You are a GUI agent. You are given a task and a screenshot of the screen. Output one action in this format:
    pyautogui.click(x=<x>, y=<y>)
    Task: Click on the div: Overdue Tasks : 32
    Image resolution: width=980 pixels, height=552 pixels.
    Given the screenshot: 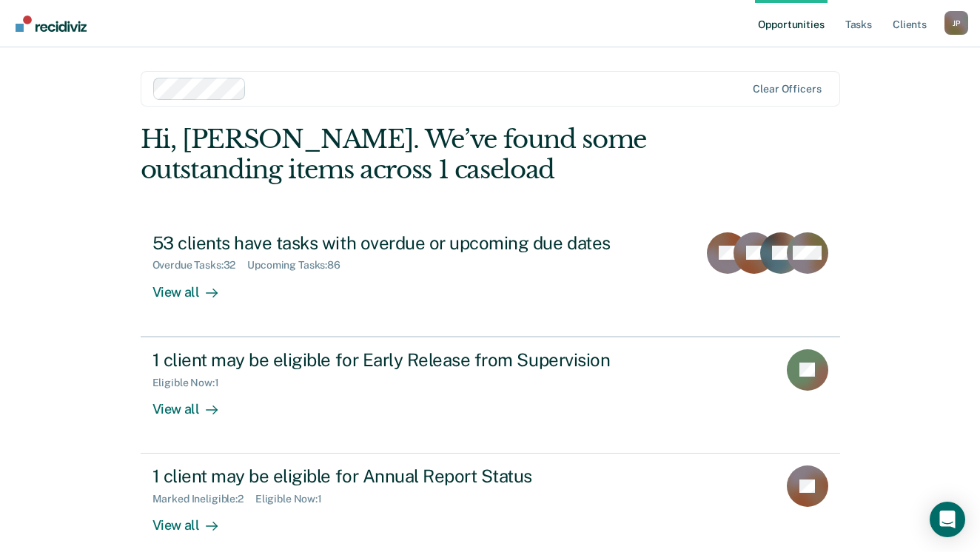 What is the action you would take?
    pyautogui.click(x=200, y=265)
    